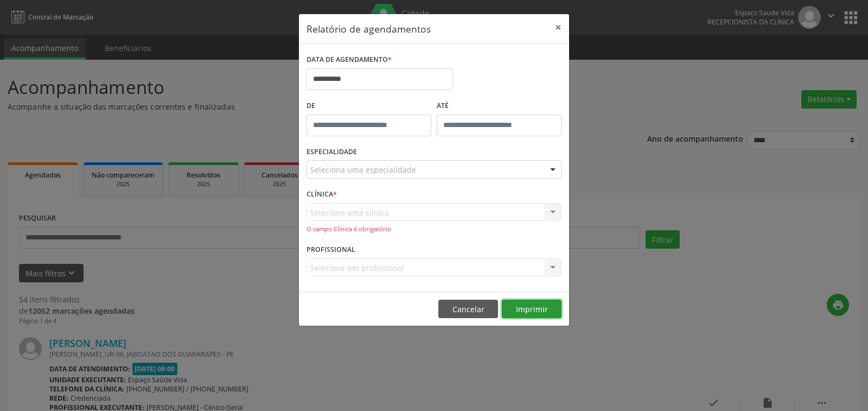 The width and height of the screenshot is (868, 411). Describe the element at coordinates (369, 106) in the screenshot. I see `label: De` at that location.